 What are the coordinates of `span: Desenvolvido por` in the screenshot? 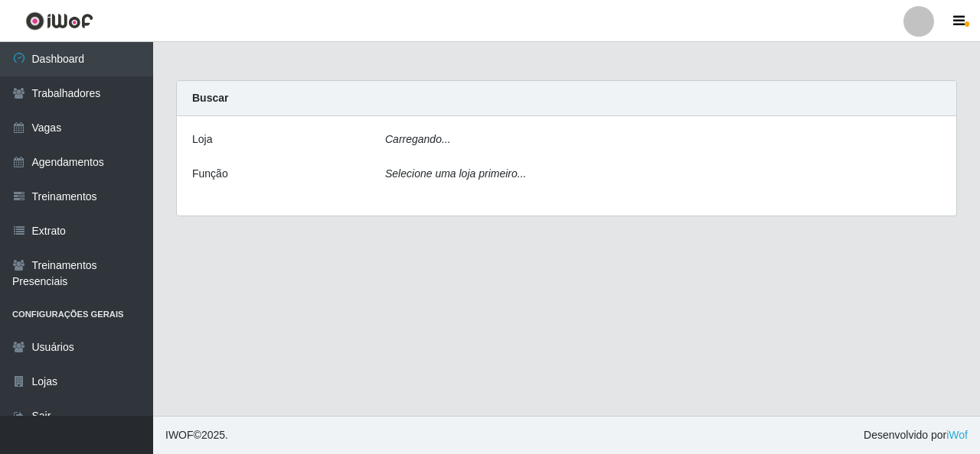 It's located at (915, 435).